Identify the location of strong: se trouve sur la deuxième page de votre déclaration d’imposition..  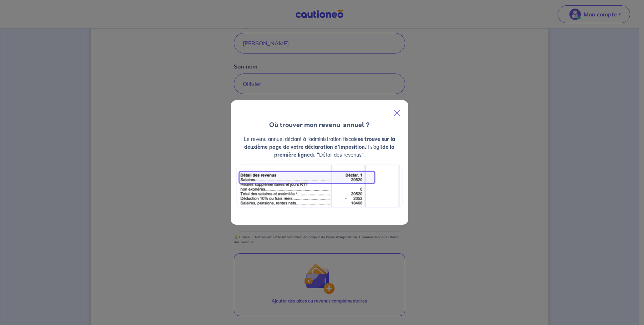
(320, 143).